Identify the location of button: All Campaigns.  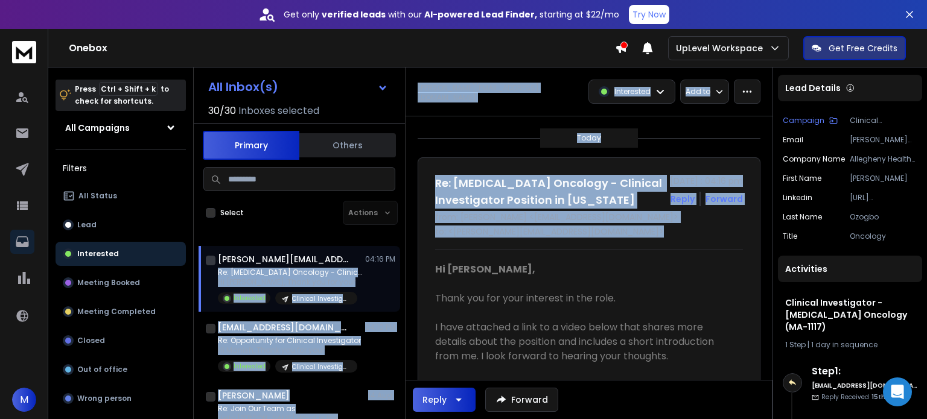
(121, 128).